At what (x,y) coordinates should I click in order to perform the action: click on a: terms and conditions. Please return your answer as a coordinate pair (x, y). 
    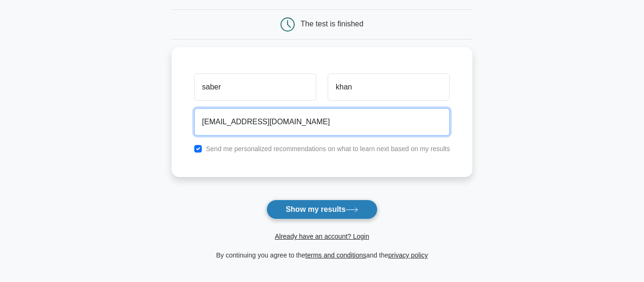
    Looking at the image, I should click on (336, 255).